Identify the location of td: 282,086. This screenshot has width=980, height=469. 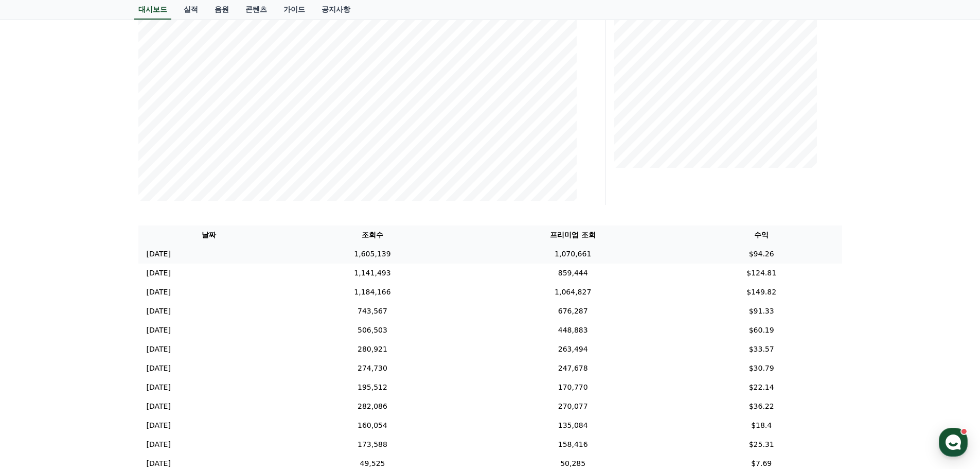
(372, 406).